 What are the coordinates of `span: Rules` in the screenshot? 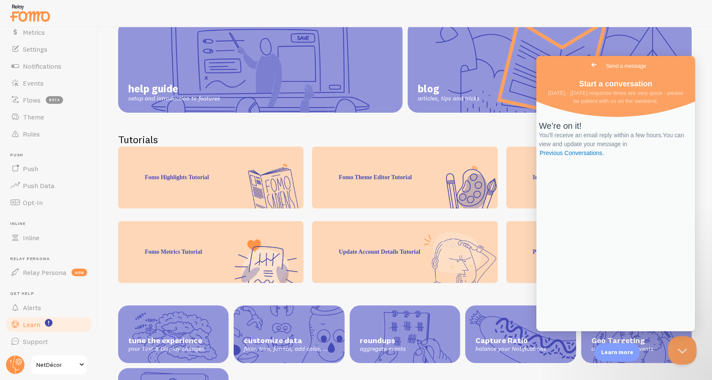 It's located at (31, 134).